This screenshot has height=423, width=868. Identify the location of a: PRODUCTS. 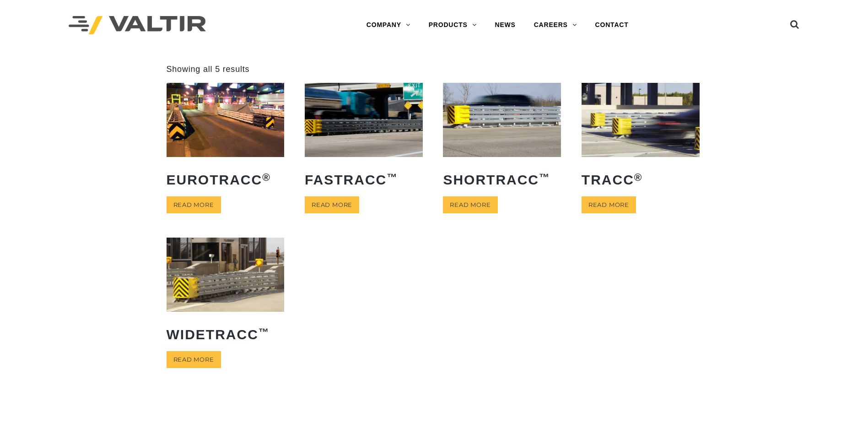
(452, 25).